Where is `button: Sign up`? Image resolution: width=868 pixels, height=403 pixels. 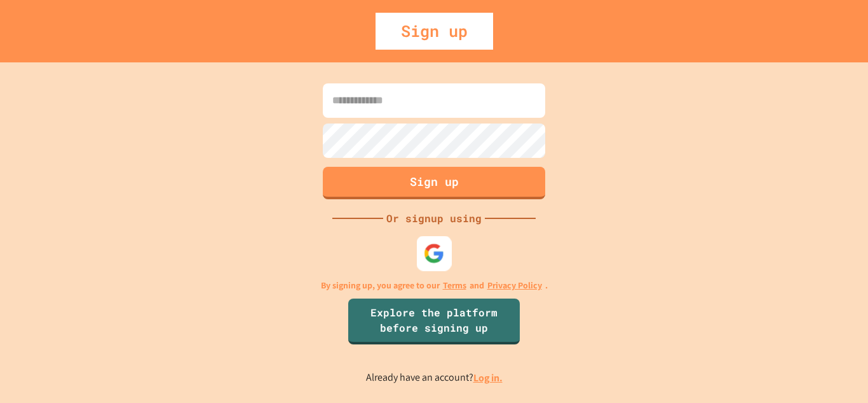
button: Sign up is located at coordinates (434, 183).